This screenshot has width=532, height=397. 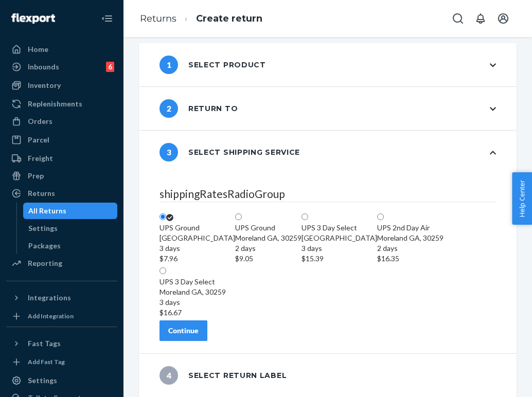 What do you see at coordinates (268, 259) in the screenshot?
I see `div: $9.05` at bounding box center [268, 259].